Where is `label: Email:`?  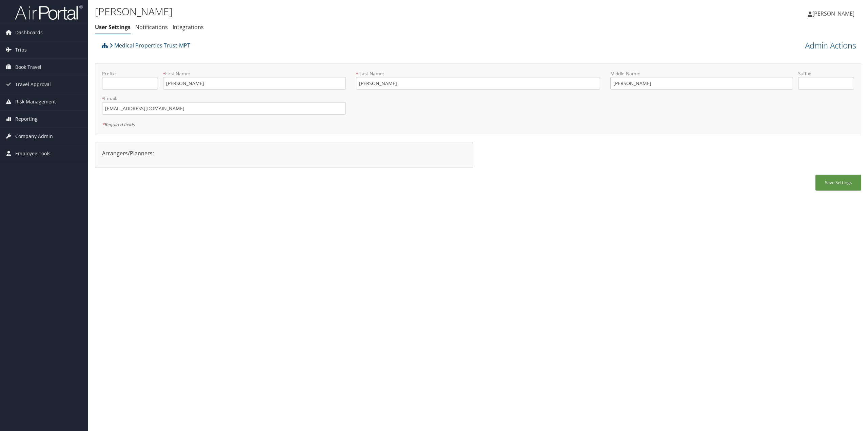 label: Email: is located at coordinates (224, 99).